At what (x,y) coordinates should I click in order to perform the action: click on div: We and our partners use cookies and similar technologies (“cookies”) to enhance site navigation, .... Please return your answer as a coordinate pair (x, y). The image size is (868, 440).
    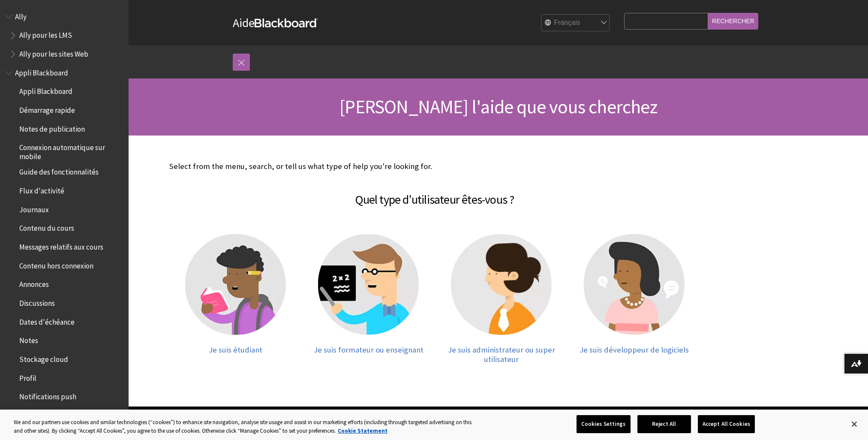
    Looking at the image, I should click on (246, 426).